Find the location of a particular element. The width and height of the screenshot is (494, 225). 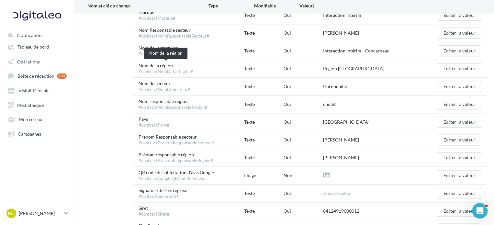

span: Visibilité locale is located at coordinates (34, 90).